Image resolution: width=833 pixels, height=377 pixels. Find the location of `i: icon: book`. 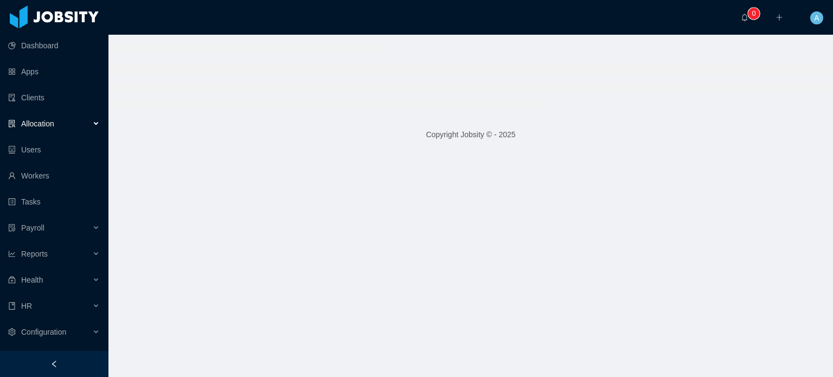

i: icon: book is located at coordinates (12, 306).